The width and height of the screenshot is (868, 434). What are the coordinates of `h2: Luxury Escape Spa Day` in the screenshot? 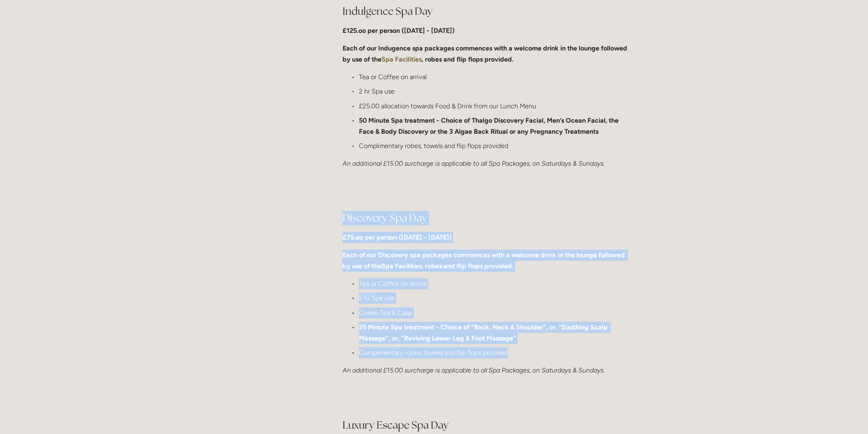 It's located at (486, 425).